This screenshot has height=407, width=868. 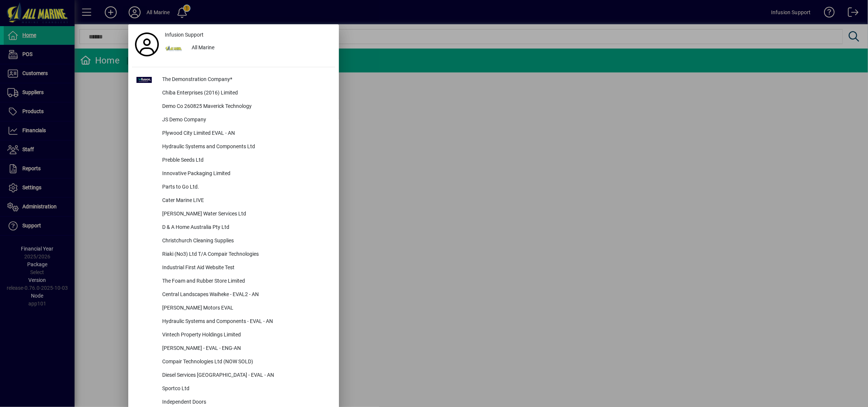 What do you see at coordinates (245, 201) in the screenshot?
I see `div: Cater Marine LIVE` at bounding box center [245, 201].